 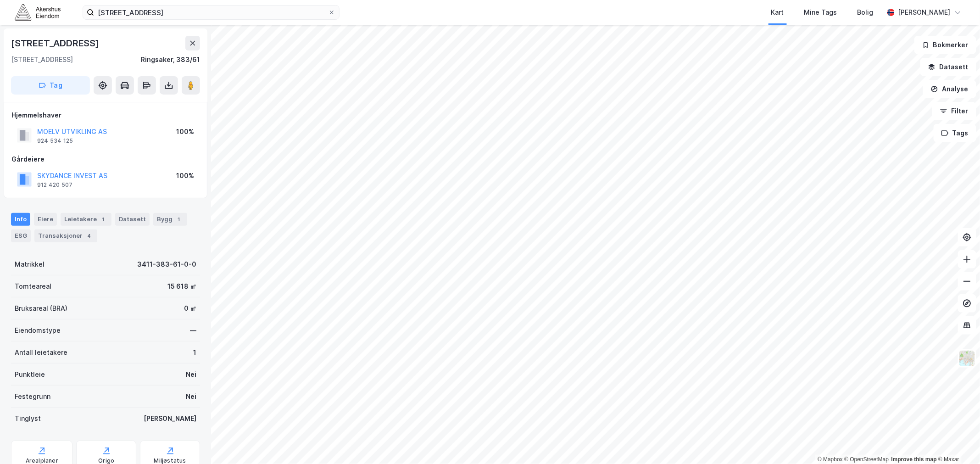 What do you see at coordinates (51, 85) in the screenshot?
I see `button: Tag` at bounding box center [51, 85].